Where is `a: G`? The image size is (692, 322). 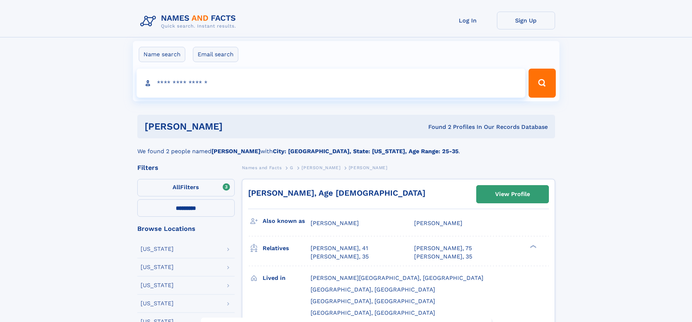 a: G is located at coordinates (292, 167).